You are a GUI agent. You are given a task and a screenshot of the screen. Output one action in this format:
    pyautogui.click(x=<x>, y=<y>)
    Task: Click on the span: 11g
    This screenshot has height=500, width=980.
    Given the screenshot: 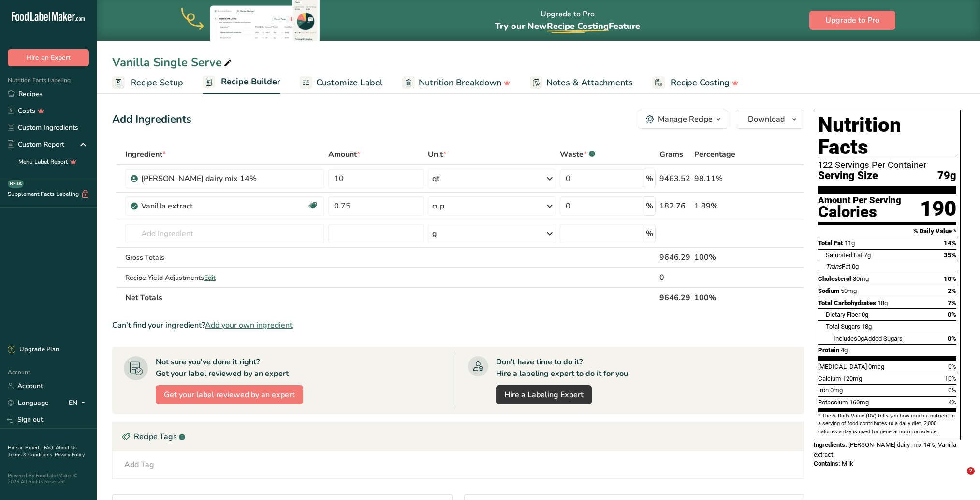 What is the action you would take?
    pyautogui.click(x=849, y=243)
    